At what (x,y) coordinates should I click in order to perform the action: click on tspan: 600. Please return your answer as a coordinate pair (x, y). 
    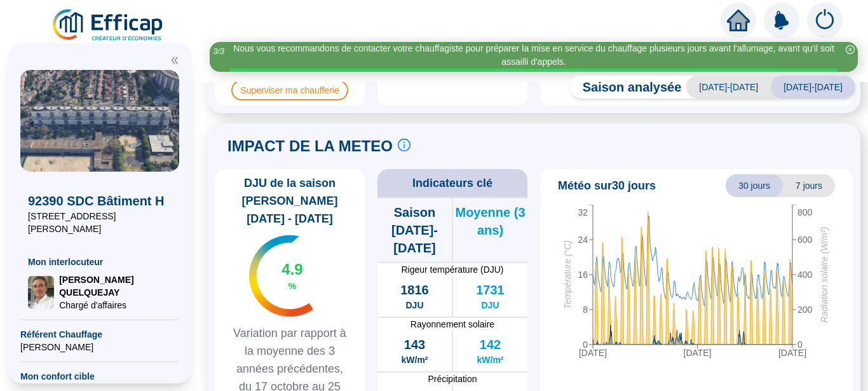
    Looking at the image, I should click on (806, 240).